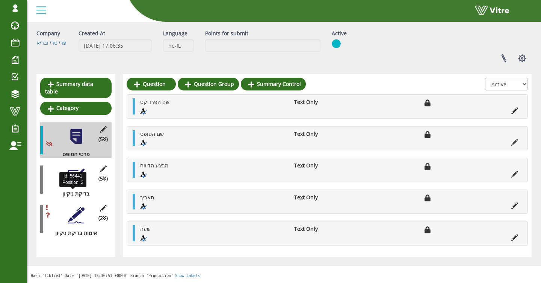 The width and height of the screenshot is (541, 283). What do you see at coordinates (76, 88) in the screenshot?
I see `a: Summary data table` at bounding box center [76, 88].